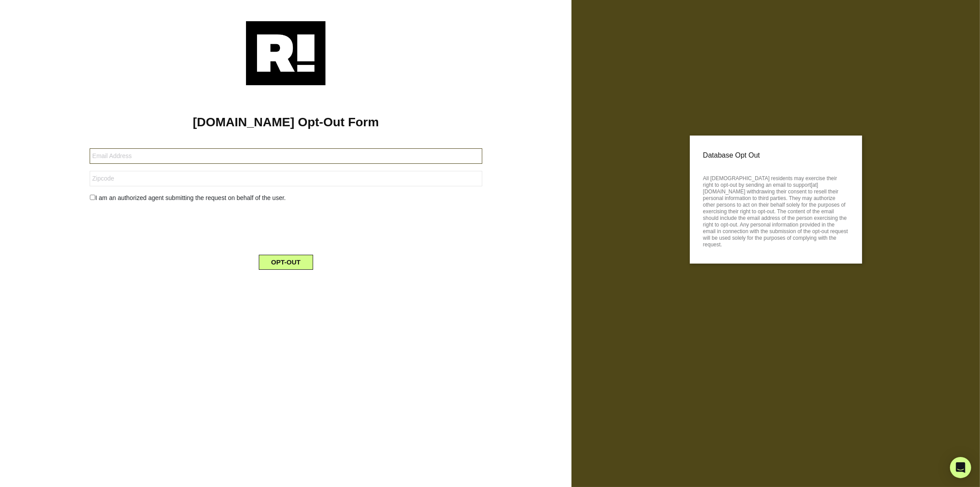 Image resolution: width=980 pixels, height=487 pixels. Describe the element at coordinates (776, 155) in the screenshot. I see `p: Database Opt Out` at that location.